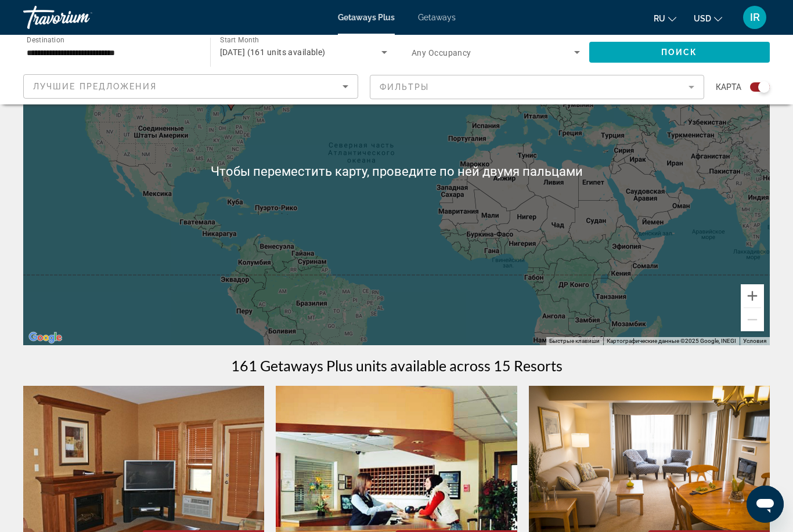 The height and width of the screenshot is (532, 793). What do you see at coordinates (95, 87) in the screenshot?
I see `span: Лучшие предложения` at bounding box center [95, 87].